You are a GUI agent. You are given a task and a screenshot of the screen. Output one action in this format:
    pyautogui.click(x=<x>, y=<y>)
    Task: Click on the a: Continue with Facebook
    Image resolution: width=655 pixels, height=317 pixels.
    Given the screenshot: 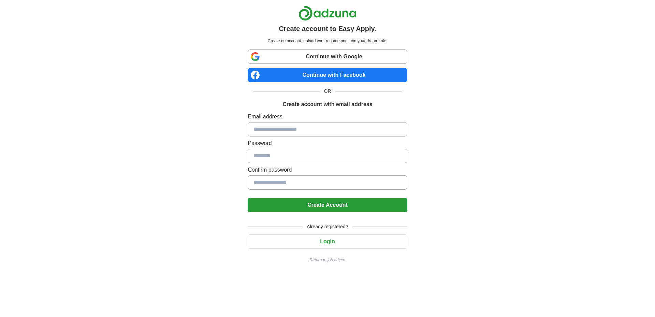 What is the action you would take?
    pyautogui.click(x=327, y=75)
    